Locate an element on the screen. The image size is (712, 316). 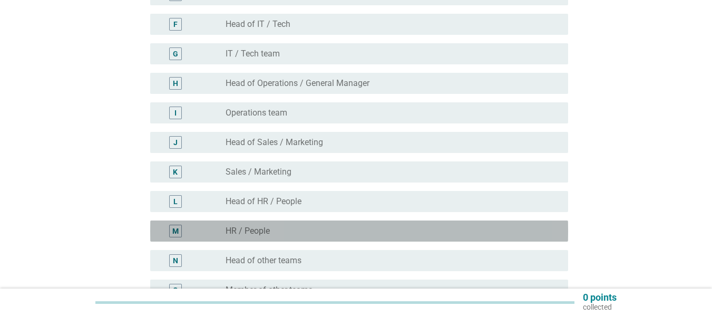
div: L is located at coordinates (176, 201).